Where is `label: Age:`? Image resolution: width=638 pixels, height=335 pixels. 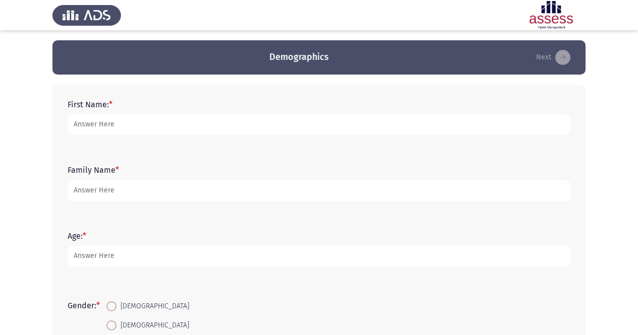
label: Age: is located at coordinates (77, 236).